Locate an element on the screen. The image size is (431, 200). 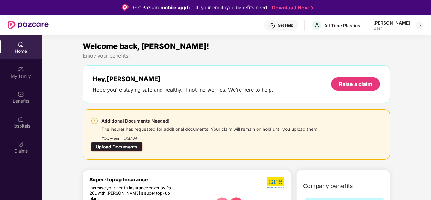
span: Company benefits is located at coordinates (328, 186).